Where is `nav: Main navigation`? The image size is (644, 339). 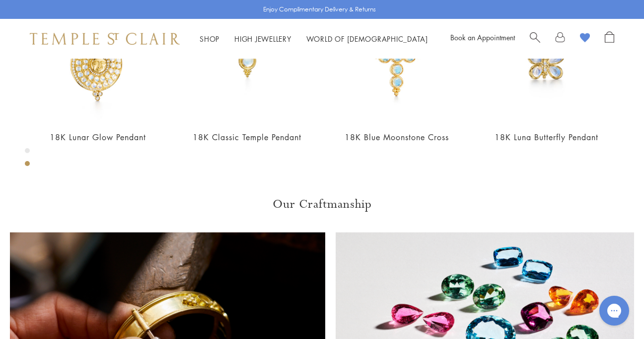 nav: Main navigation is located at coordinates (314, 39).